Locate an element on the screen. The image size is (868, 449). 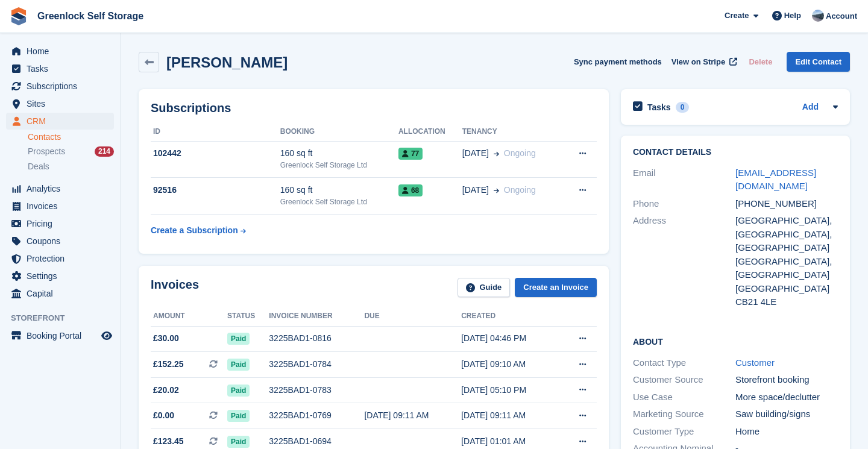
span: 68 is located at coordinates (411, 191).